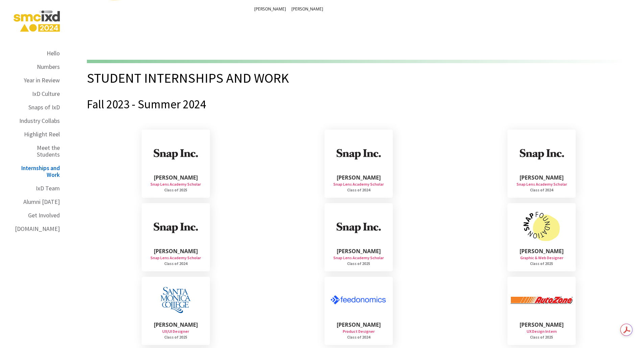 This screenshot has width=644, height=348. I want to click on div: Get Involved, so click(44, 215).